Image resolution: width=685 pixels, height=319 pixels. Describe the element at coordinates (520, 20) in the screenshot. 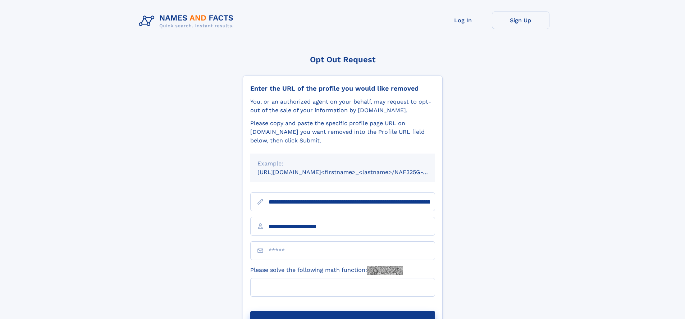

I see `a: Sign Up` at that location.